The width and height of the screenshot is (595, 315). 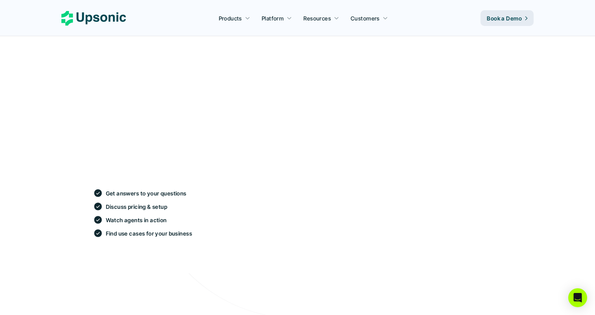 What do you see at coordinates (230, 18) in the screenshot?
I see `p: Products` at bounding box center [230, 18].